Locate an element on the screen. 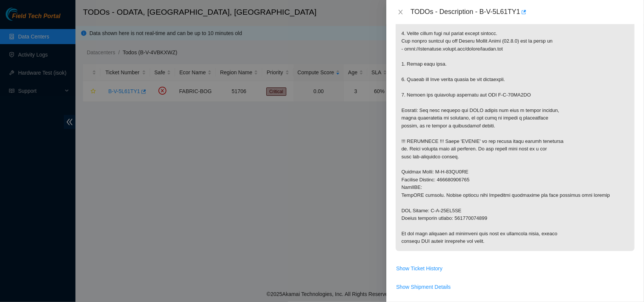 This screenshot has width=644, height=302. div: TODOs - Description - B-V-5L61TY1 is located at coordinates (523, 12).